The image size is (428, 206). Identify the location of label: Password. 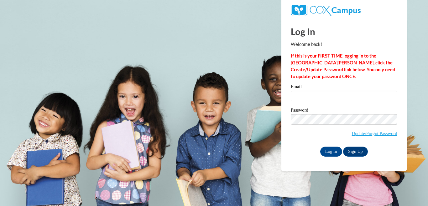
(344, 111).